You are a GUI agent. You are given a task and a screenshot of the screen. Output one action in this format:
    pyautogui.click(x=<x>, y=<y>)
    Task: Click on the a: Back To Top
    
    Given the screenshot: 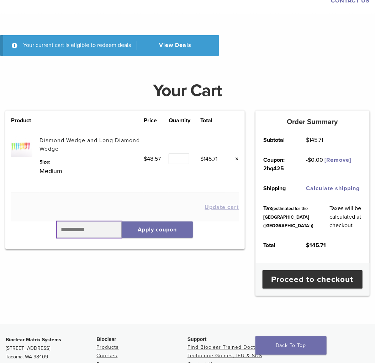 What is the action you would take?
    pyautogui.click(x=291, y=346)
    